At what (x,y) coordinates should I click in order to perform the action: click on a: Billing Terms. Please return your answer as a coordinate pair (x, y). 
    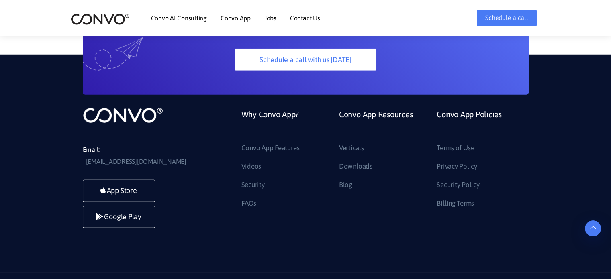
    Looking at the image, I should click on (455, 204).